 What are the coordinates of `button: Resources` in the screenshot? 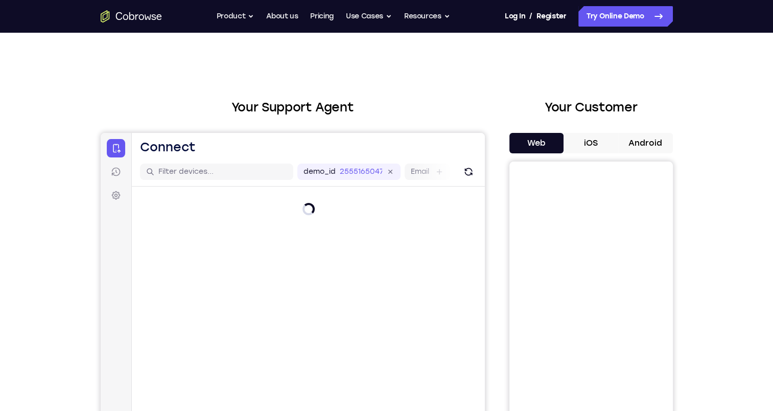 It's located at (427, 16).